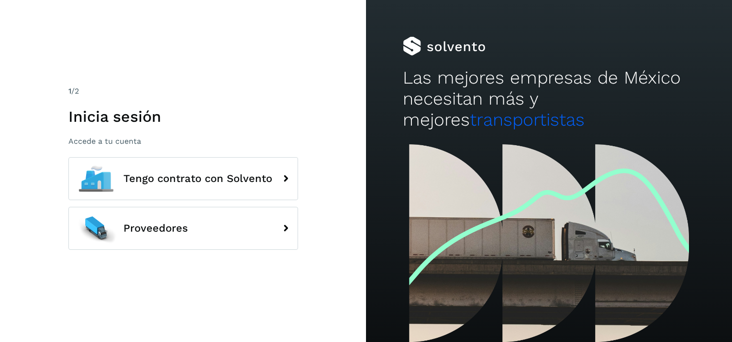 The width and height of the screenshot is (732, 342). I want to click on span: Tengo contrato con Solvento, so click(198, 179).